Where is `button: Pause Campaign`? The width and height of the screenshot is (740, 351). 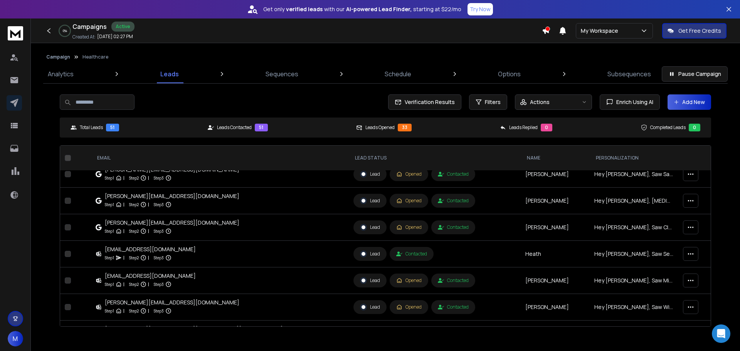
button: Pause Campaign is located at coordinates (694, 74).